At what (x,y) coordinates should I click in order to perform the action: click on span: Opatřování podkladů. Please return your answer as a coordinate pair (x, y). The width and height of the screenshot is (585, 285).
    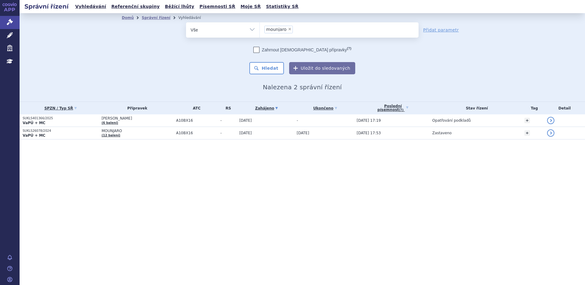
    Looking at the image, I should click on (451, 120).